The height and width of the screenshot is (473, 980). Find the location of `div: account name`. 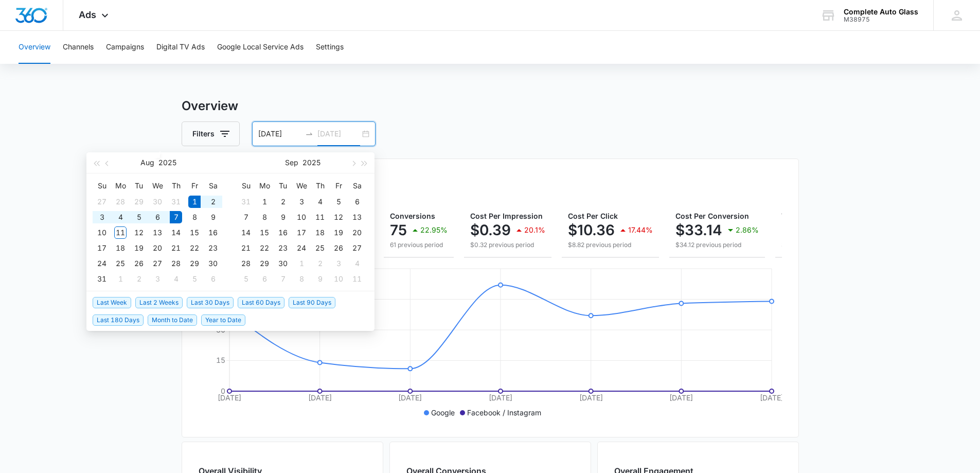

div: account name is located at coordinates (881, 12).